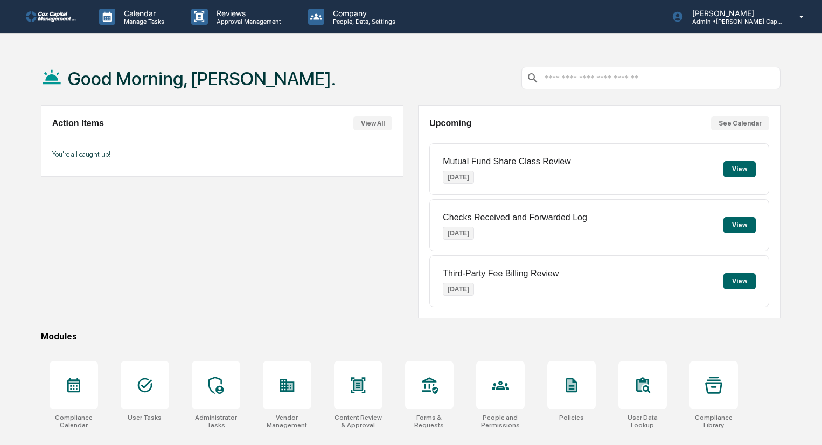 This screenshot has width=822, height=445. Describe the element at coordinates (358, 421) in the screenshot. I see `div: Content Review & Approval` at that location.